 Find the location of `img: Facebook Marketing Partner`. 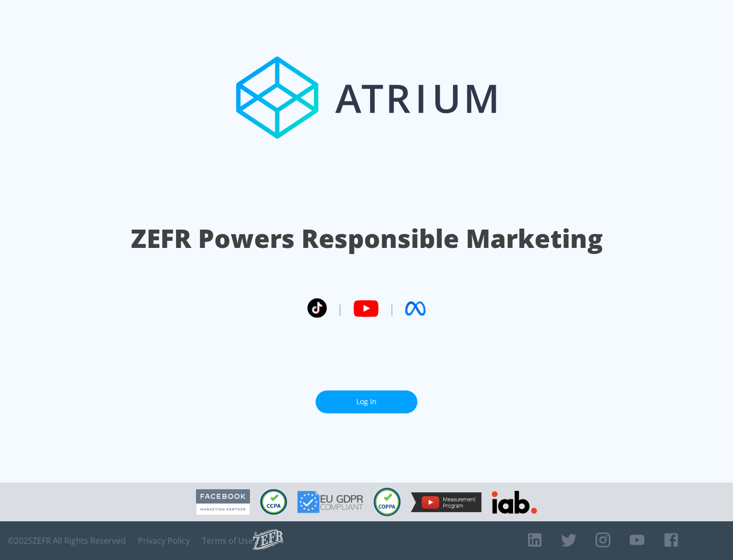

img: Facebook Marketing Partner is located at coordinates (223, 502).